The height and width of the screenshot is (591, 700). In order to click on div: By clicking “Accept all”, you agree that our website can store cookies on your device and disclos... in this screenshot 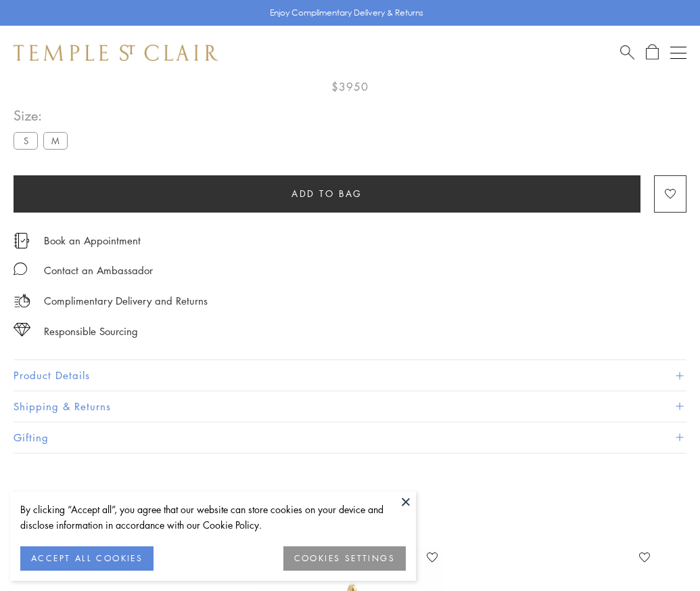, I will do `click(213, 518)`.